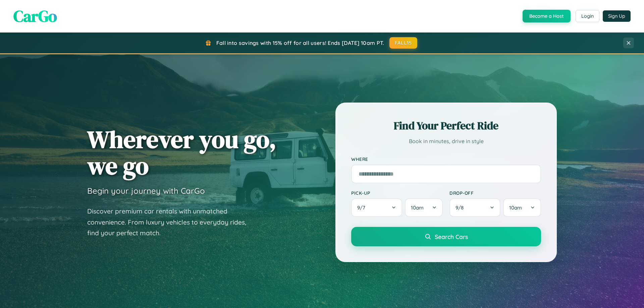 This screenshot has height=308, width=644. I want to click on button: FALL15, so click(403, 43).